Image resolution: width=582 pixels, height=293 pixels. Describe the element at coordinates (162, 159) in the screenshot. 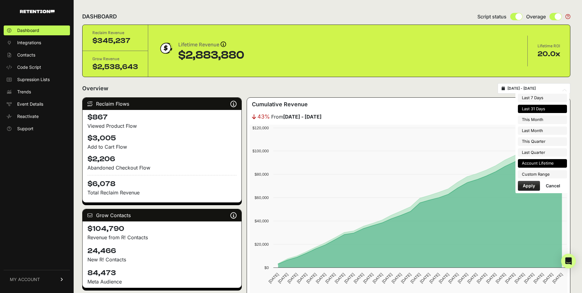

I see `h4: $2,206` at that location.